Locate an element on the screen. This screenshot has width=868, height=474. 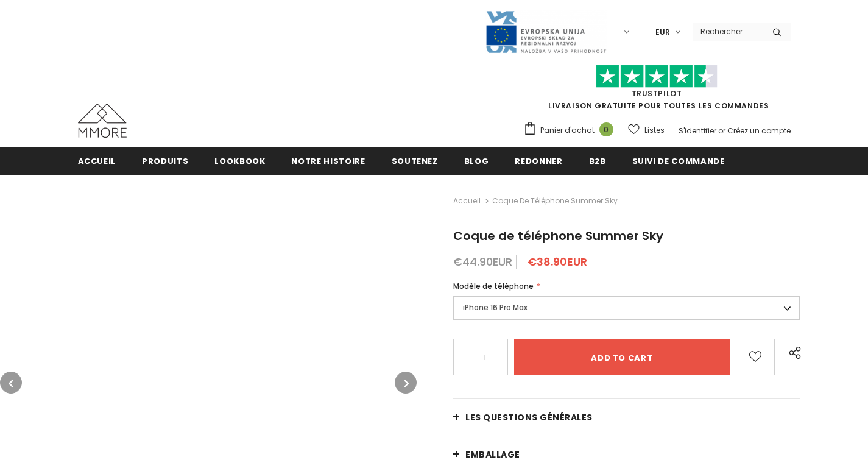
a: TrustPilot is located at coordinates (656, 93).